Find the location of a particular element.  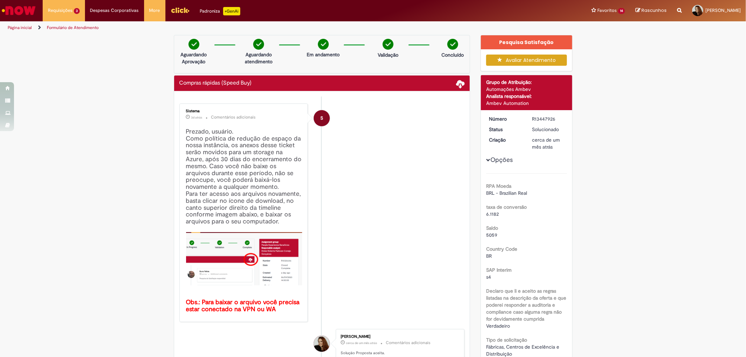

a: Página inicial is located at coordinates (20, 28).